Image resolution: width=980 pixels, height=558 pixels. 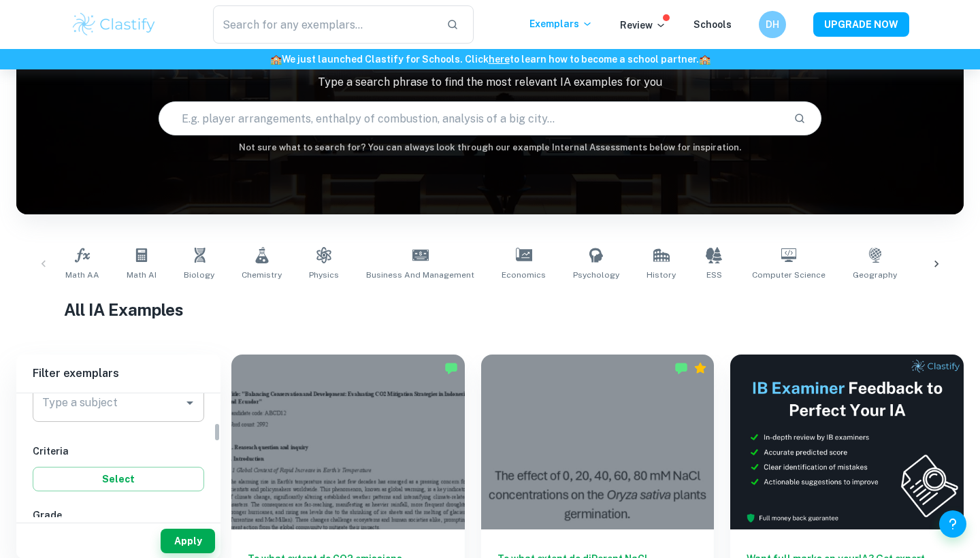 What do you see at coordinates (324, 25) in the screenshot?
I see `input: Search for any exemplars...` at bounding box center [324, 25].